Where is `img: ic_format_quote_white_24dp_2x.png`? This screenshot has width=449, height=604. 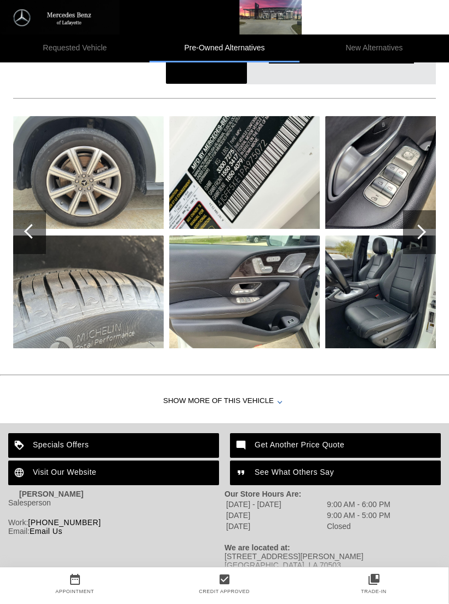
img: ic_format_quote_white_24dp_2x.png is located at coordinates (242, 473).